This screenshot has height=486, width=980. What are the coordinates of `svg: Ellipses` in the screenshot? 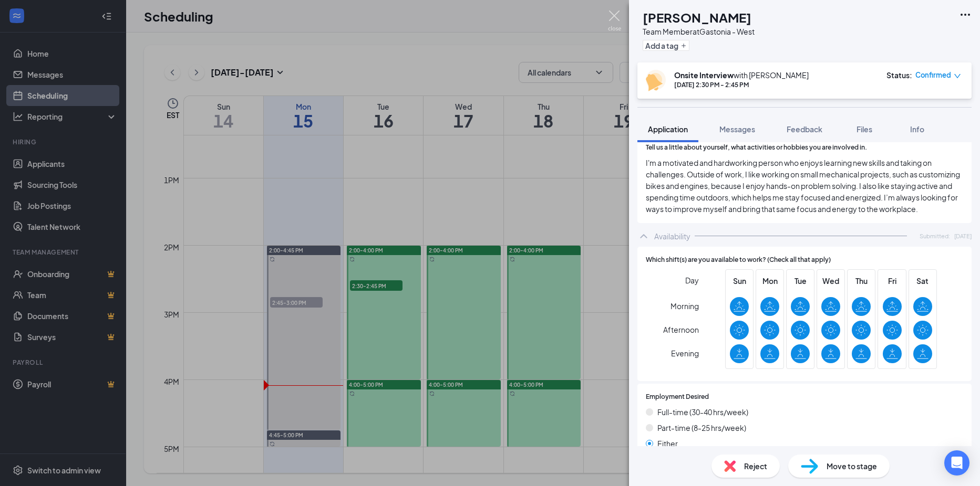 It's located at (965, 15).